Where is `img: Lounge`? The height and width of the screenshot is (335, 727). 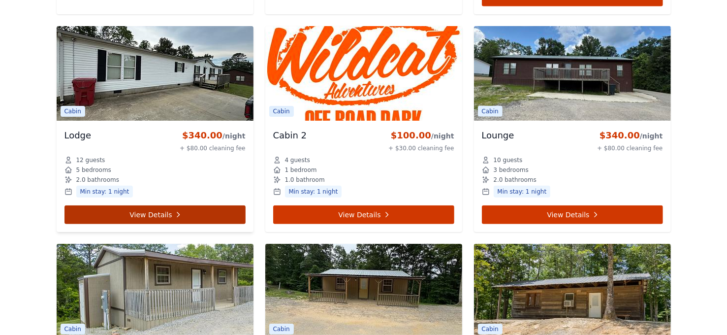 img: Lounge is located at coordinates (572, 73).